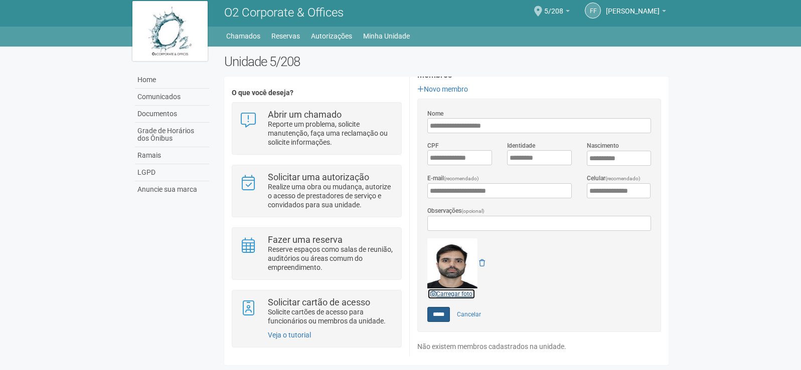 This screenshot has height=370, width=801. What do you see at coordinates (330, 259) in the screenshot?
I see `p: Reserve espaços como salas de reunião, auditórios ou áreas comum do empreendimento.` at bounding box center [330, 259].